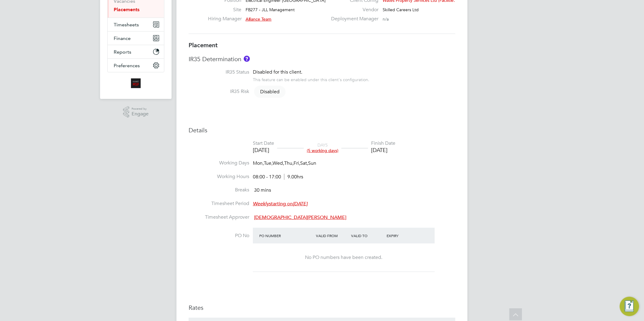 This screenshot has width=644, height=321. What do you see at coordinates (294, 177) in the screenshot?
I see `span: 9.00hrs` at bounding box center [294, 177].